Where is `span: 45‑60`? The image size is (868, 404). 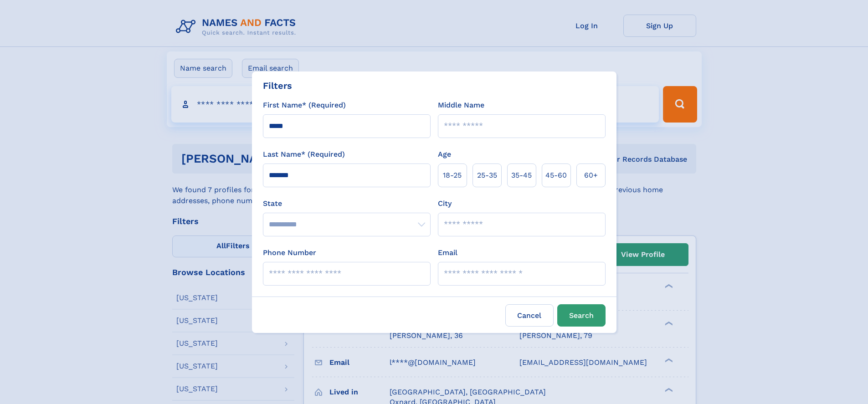 span: 45‑60 is located at coordinates (555, 176).